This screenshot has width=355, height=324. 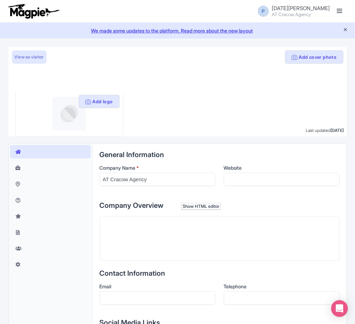 I want to click on span: Website, so click(x=233, y=167).